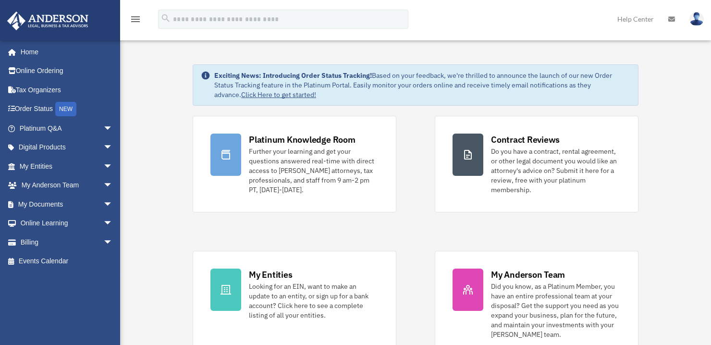  What do you see at coordinates (696, 19) in the screenshot?
I see `img: User Pic` at bounding box center [696, 19].